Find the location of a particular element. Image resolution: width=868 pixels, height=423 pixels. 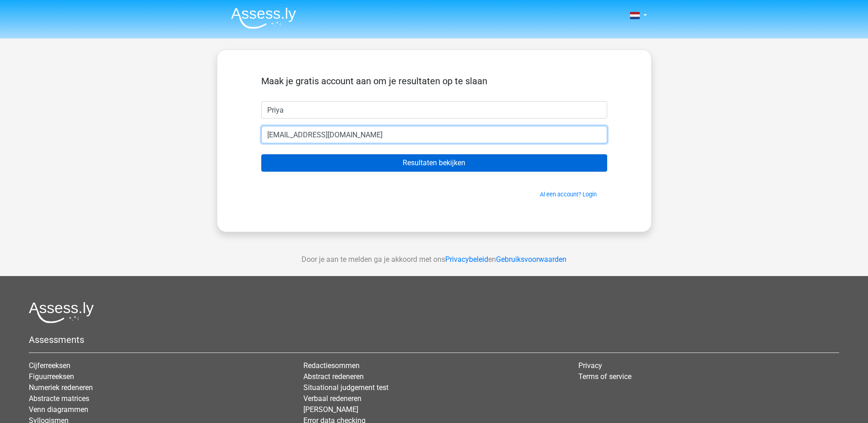

a: Venn diagrammen is located at coordinates (59, 409).